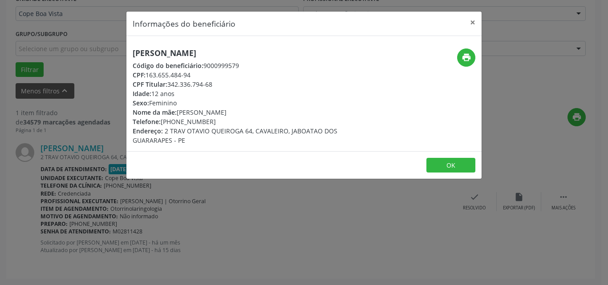 This screenshot has width=608, height=285. Describe the element at coordinates (141, 103) in the screenshot. I see `span: Sexo:` at that location.